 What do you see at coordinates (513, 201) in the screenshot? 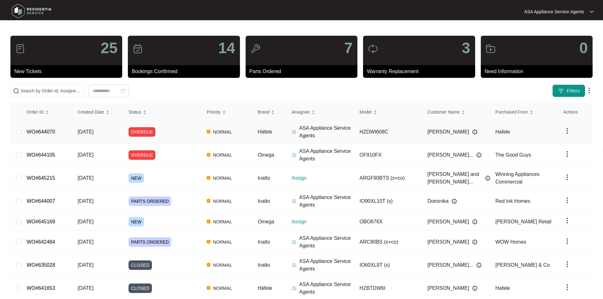
I see `span: Red Ink Homes` at bounding box center [513, 201].